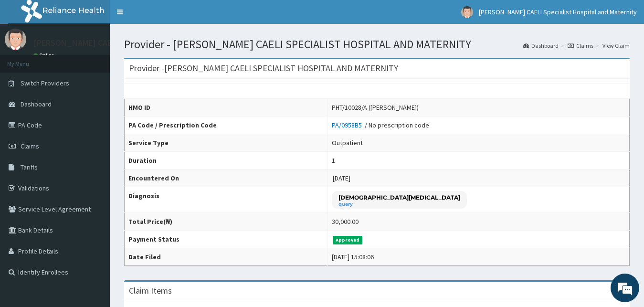  I want to click on span: Claims, so click(30, 146).